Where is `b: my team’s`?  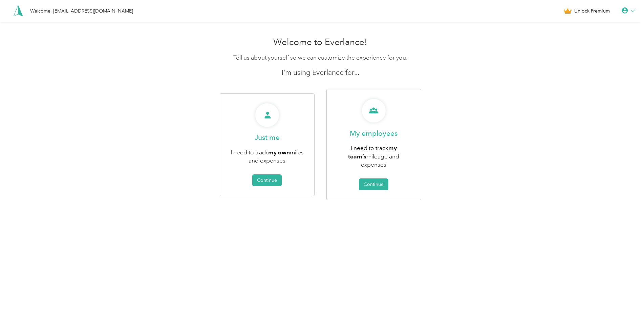
b: my team’s is located at coordinates (372, 152).